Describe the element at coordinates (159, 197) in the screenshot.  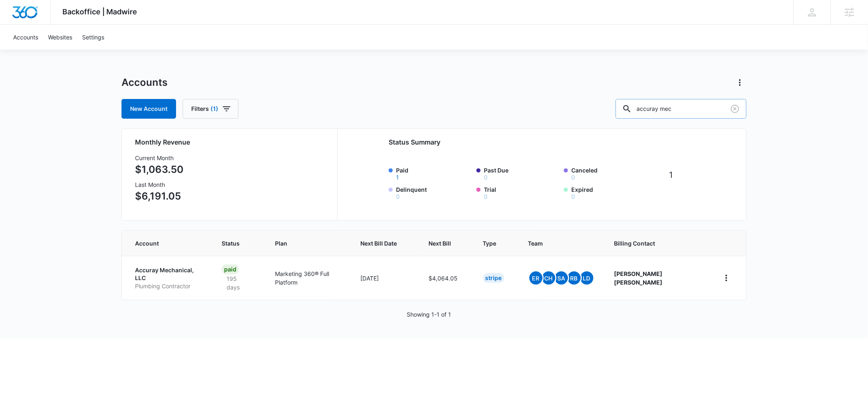
I see `p: $6,191.05` at that location.